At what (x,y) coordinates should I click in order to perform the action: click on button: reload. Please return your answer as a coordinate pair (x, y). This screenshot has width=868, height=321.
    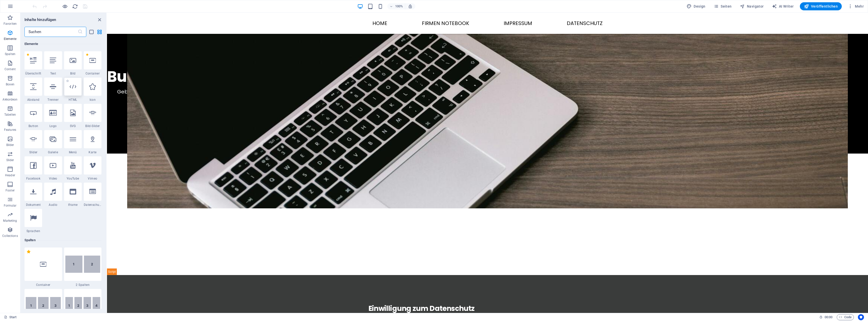
    Looking at the image, I should click on (75, 7).